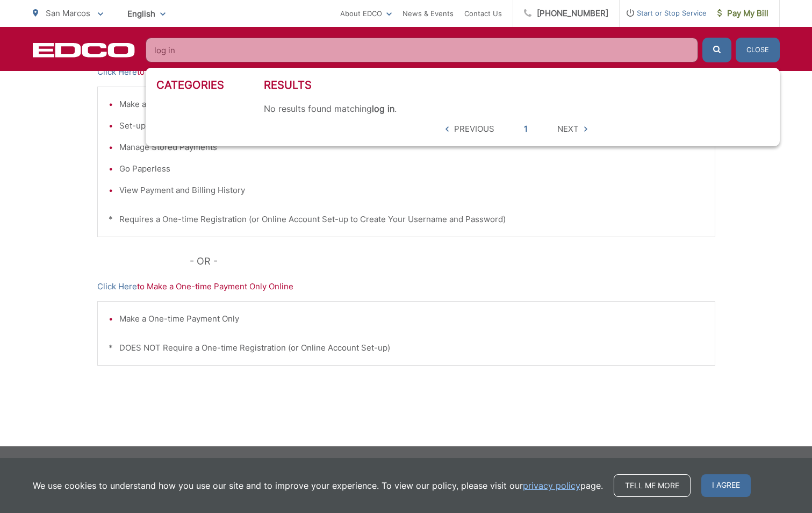 The width and height of the screenshot is (812, 513). What do you see at coordinates (651, 485) in the screenshot?
I see `a: Tell me more` at bounding box center [651, 485].